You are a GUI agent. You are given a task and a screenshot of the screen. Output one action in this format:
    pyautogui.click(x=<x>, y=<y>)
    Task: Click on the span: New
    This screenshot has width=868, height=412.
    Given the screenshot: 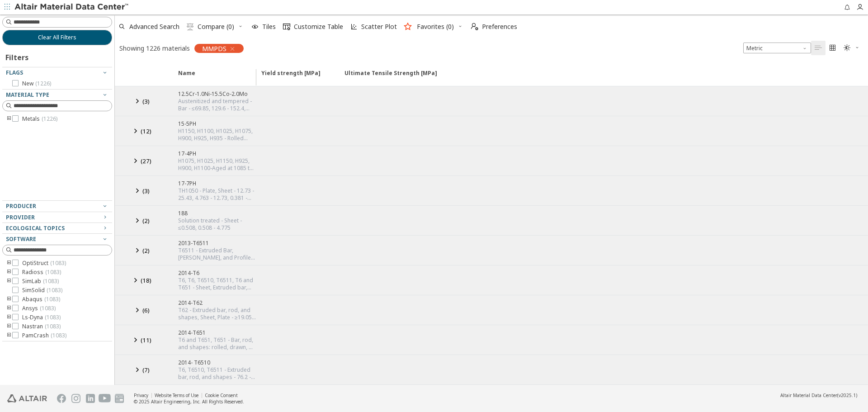 What is the action you would take?
    pyautogui.click(x=37, y=84)
    